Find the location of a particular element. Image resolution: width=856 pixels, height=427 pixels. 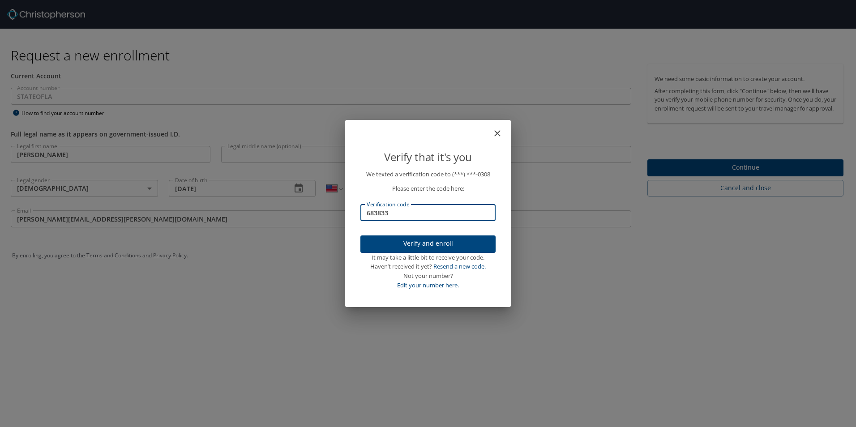

a: Edit your number here. is located at coordinates (428, 285).